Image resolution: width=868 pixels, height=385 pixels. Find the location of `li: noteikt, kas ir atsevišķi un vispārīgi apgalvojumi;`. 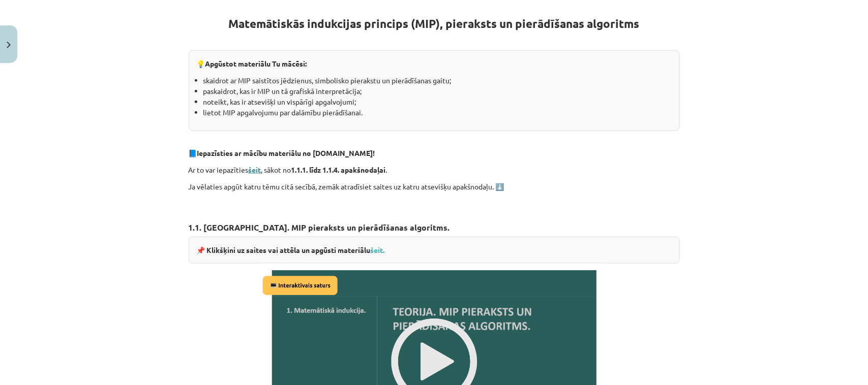

li: noteikt, kas ir atsevišķi un vispārīgi apgalvojumi; is located at coordinates (437, 101).